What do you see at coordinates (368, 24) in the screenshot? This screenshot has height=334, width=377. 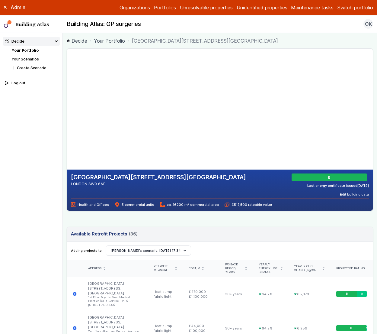 I see `button: OK` at bounding box center [368, 24].